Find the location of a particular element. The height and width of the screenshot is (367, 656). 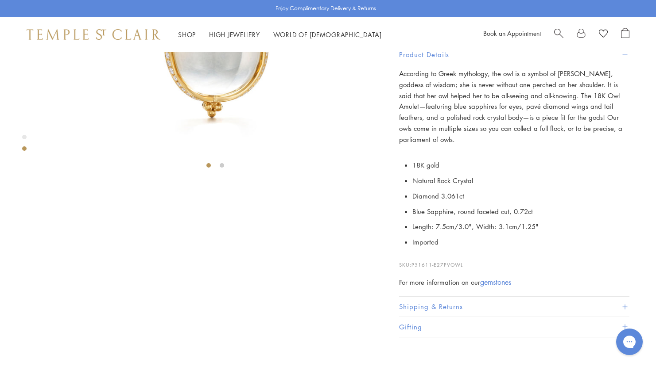

nav: Main navigation is located at coordinates (280, 35).